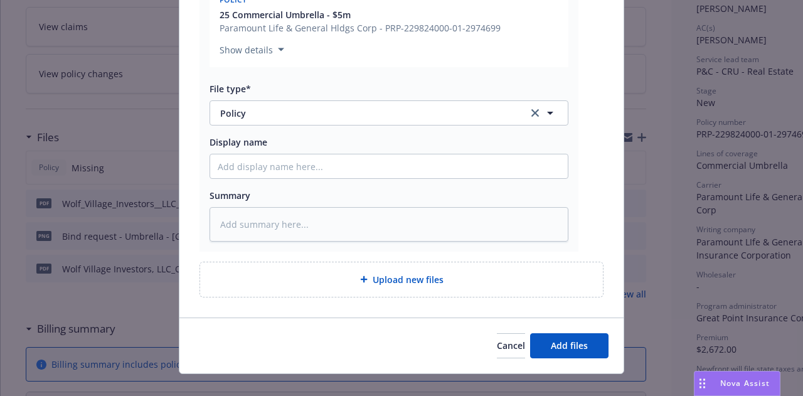 This screenshot has height=396, width=803. I want to click on button: Nova Assist, so click(737, 383).